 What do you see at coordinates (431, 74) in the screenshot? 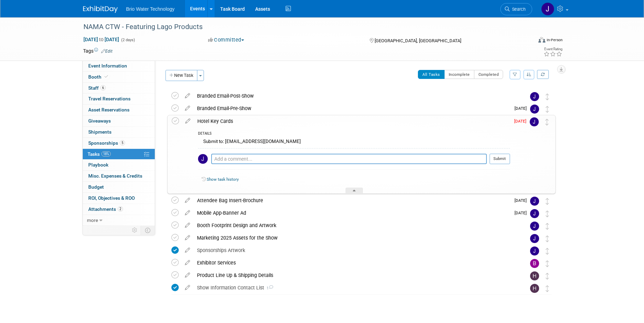
I see `button: All Tasks` at bounding box center [431, 74].